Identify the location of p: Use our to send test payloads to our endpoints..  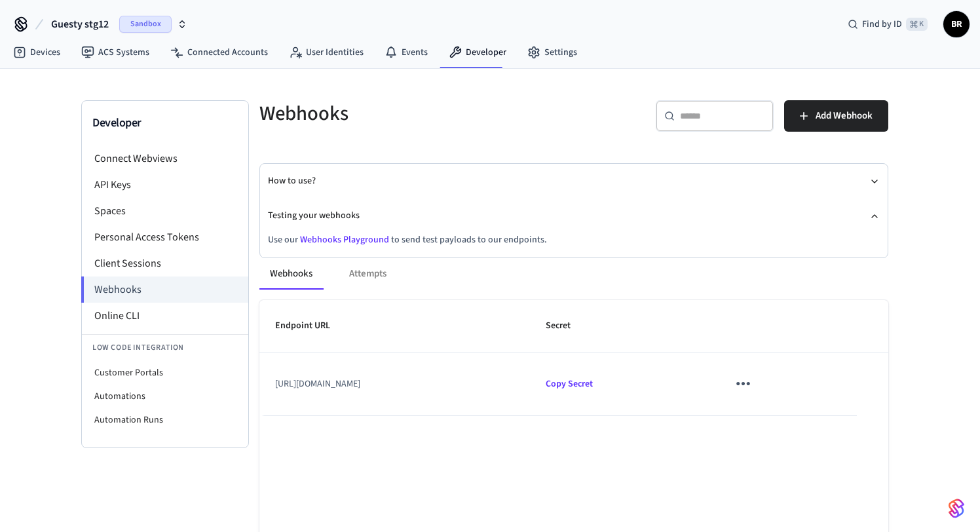
(574, 240).